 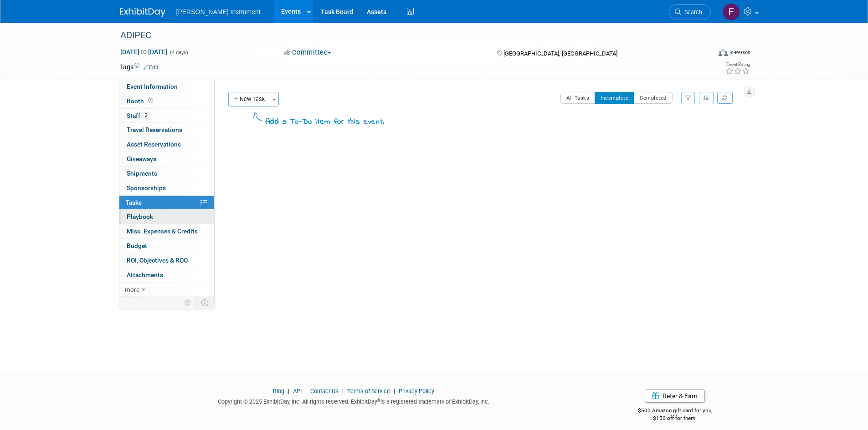 What do you see at coordinates (167, 231) in the screenshot?
I see `a: Misc. Expenses & Credits` at bounding box center [167, 231].